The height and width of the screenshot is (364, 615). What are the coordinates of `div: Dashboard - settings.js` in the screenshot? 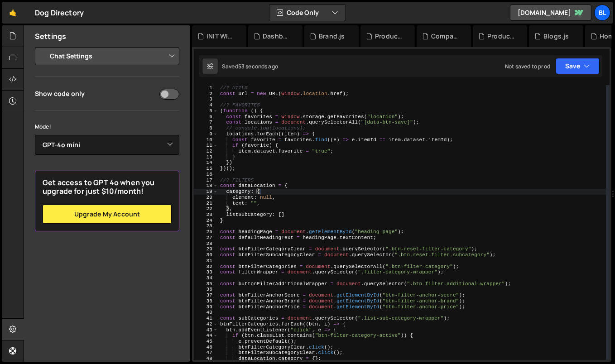 It's located at (277, 36).